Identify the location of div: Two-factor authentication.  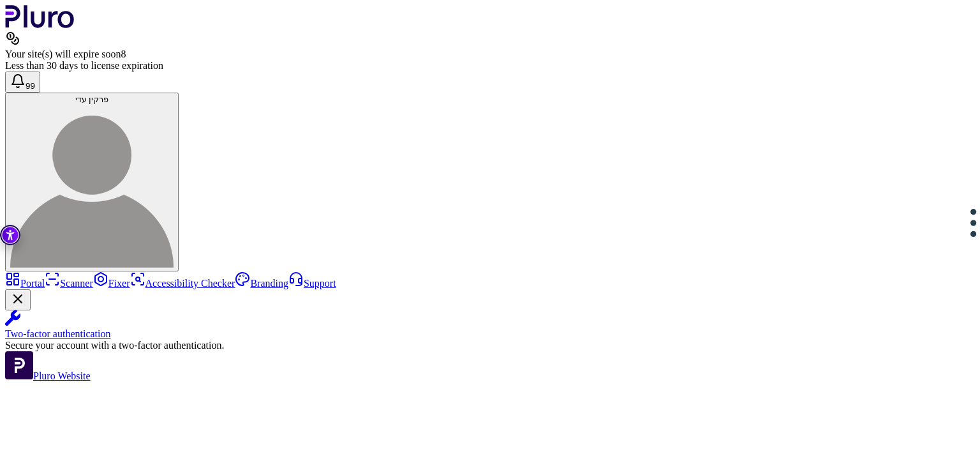
(490, 334).